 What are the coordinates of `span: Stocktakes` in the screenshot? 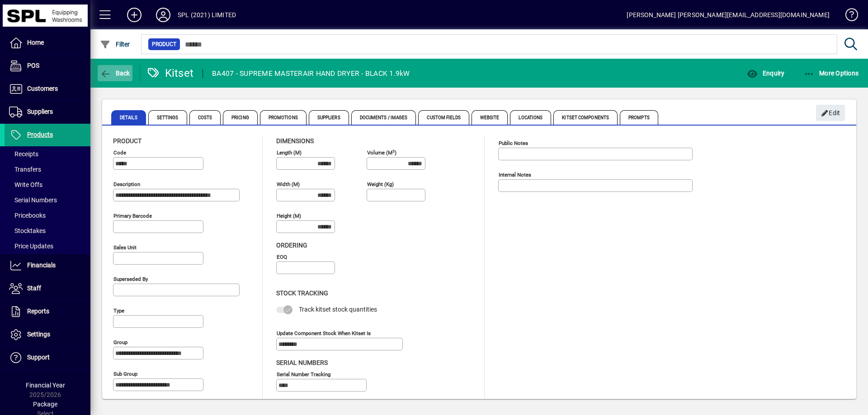 It's located at (27, 231).